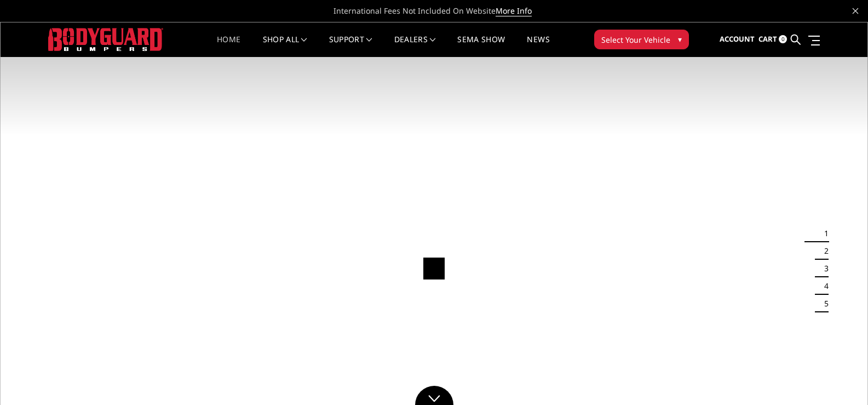 The width and height of the screenshot is (868, 405). I want to click on a: shop all, so click(285, 46).